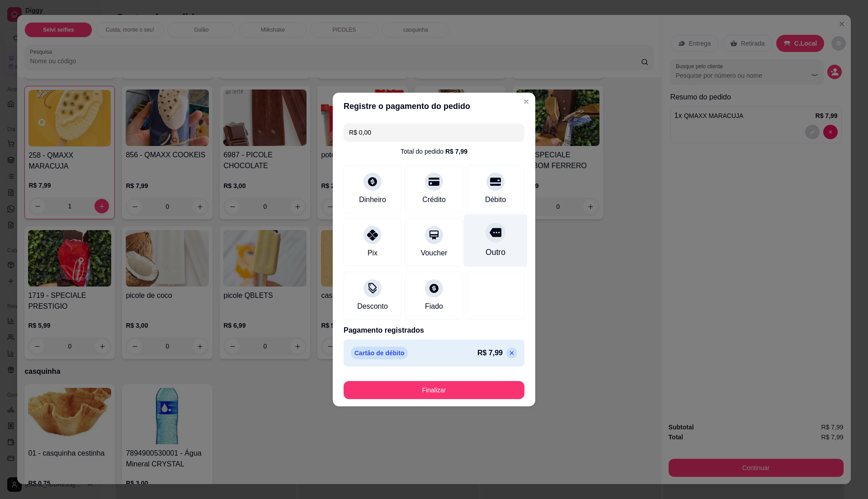  I want to click on div: Desconto, so click(373, 307).